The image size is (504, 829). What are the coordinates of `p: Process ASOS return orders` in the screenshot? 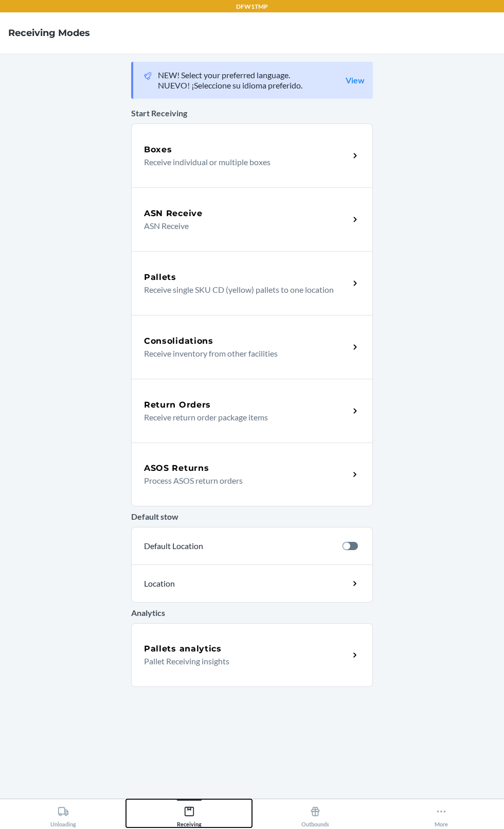 It's located at (242, 480).